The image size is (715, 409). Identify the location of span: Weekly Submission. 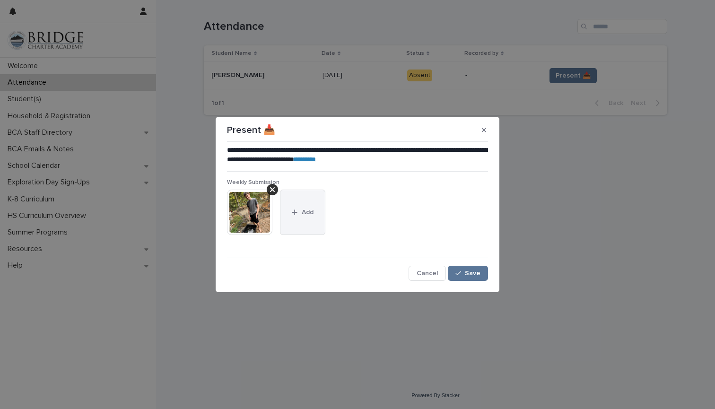
(253, 183).